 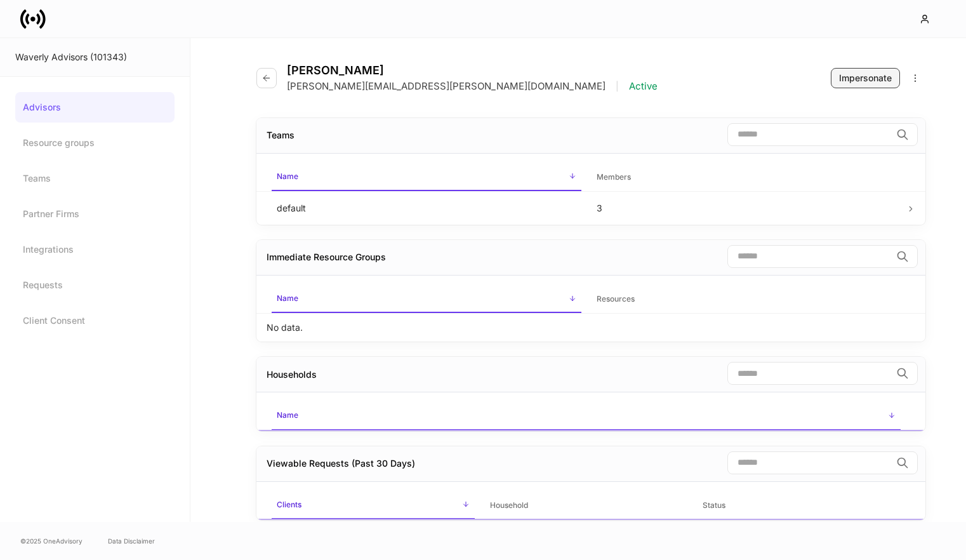 I want to click on a: Advisors, so click(x=94, y=107).